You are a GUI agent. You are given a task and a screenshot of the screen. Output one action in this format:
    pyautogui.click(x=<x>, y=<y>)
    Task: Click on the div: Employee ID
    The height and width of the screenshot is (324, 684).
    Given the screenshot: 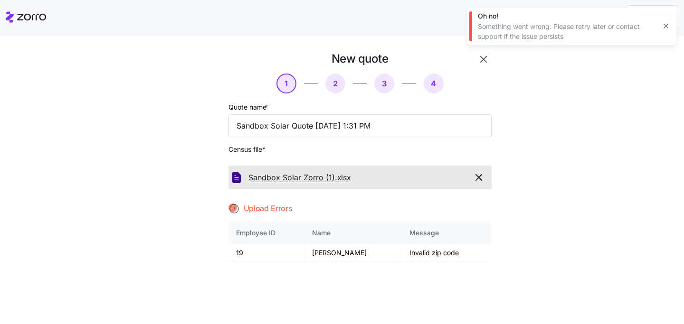 What is the action you would take?
    pyautogui.click(x=267, y=233)
    